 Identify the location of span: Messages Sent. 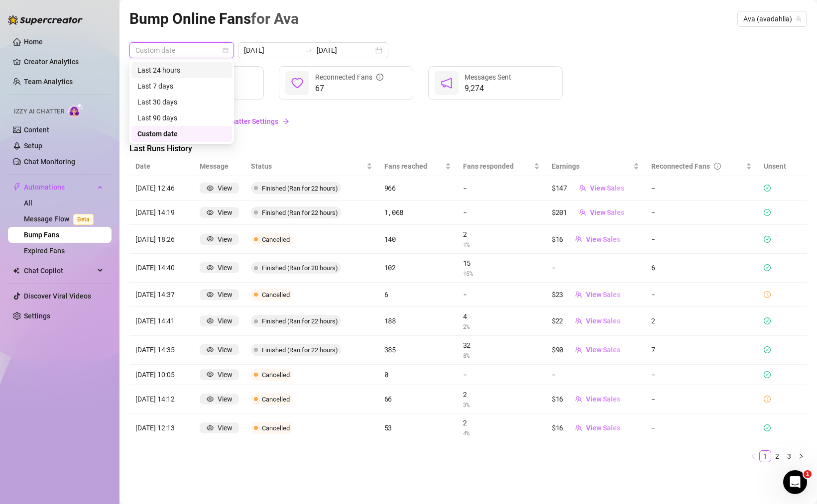
(488, 77).